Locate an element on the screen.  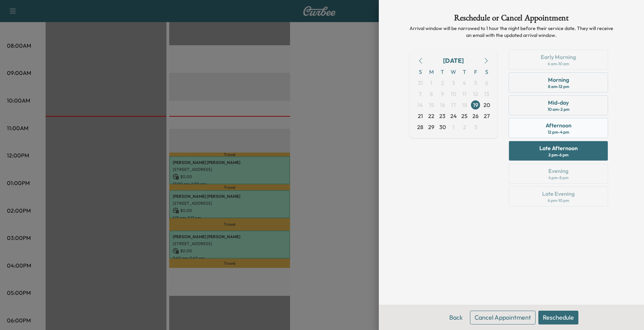
h1: Reschedule or Cancel Appointment is located at coordinates (511, 19).